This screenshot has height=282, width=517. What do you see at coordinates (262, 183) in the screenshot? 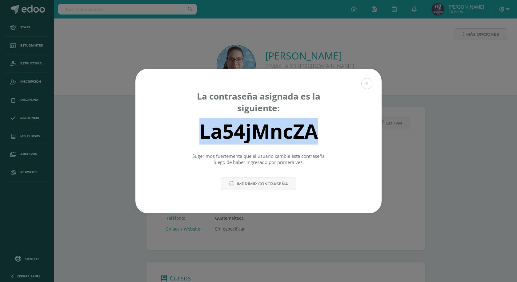
I see `span: Imprimir contraseña` at bounding box center [262, 183].